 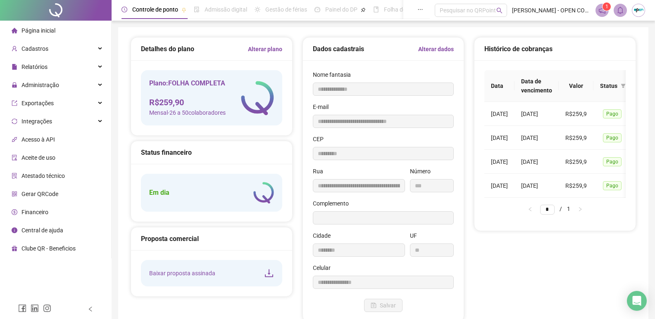 What do you see at coordinates (48, 249) in the screenshot?
I see `span: Clube QR - Beneficios` at bounding box center [48, 249].